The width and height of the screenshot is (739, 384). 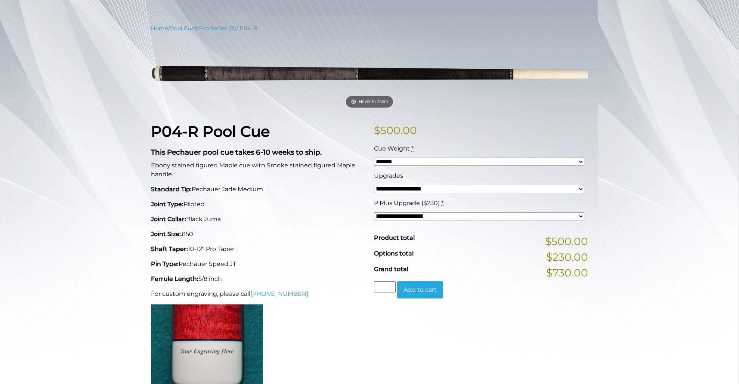 I want to click on strong: Ferrule Length:, so click(x=174, y=279).